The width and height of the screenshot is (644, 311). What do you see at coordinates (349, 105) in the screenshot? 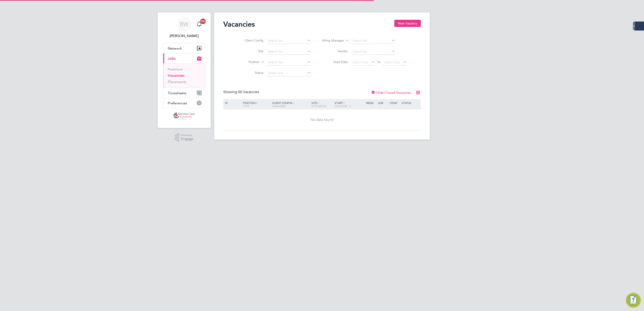
I see `div: Start /` at bounding box center [349, 105].